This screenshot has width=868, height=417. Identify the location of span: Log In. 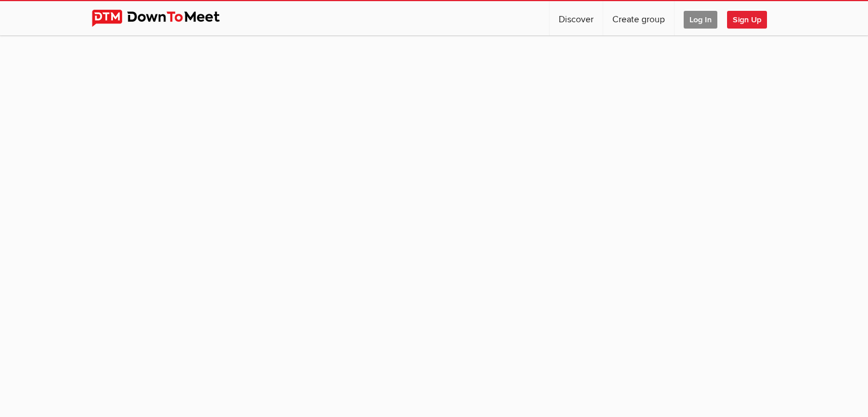
(700, 19).